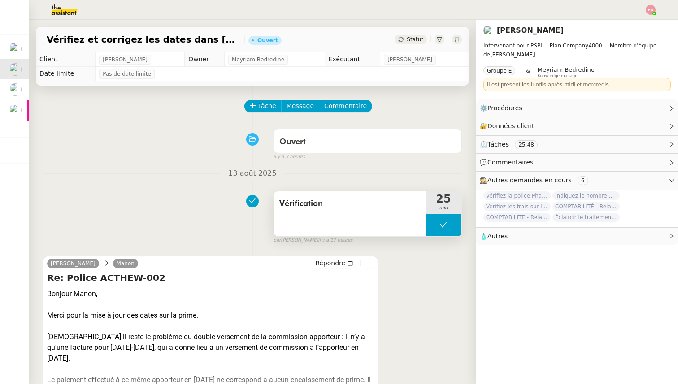 This screenshot has height=384, width=678. Describe the element at coordinates (415, 39) in the screenshot. I see `span: Statut` at that location.